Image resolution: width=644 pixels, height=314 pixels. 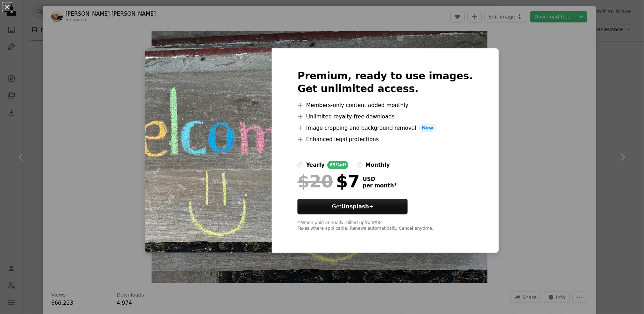 I want to click on li: Members-only content added monthly, so click(x=385, y=105).